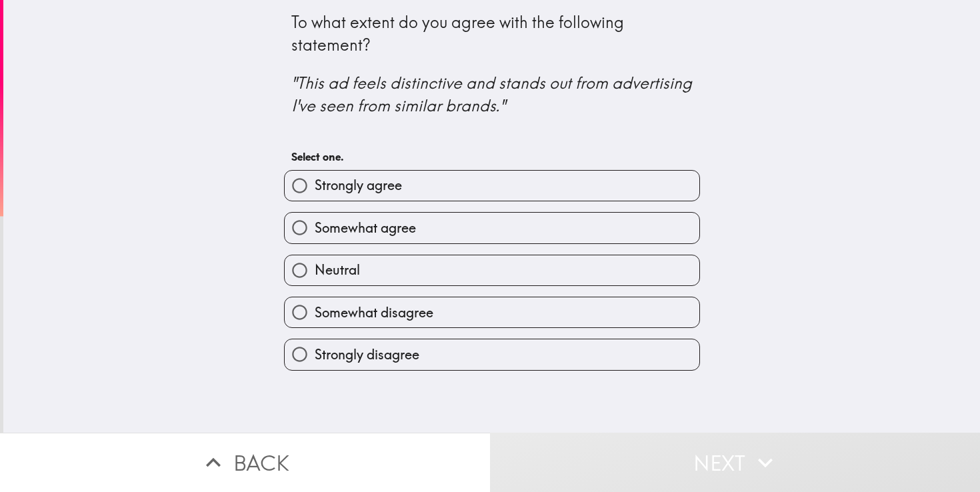  Describe the element at coordinates (366, 355) in the screenshot. I see `span: Strongly disagree` at that location.